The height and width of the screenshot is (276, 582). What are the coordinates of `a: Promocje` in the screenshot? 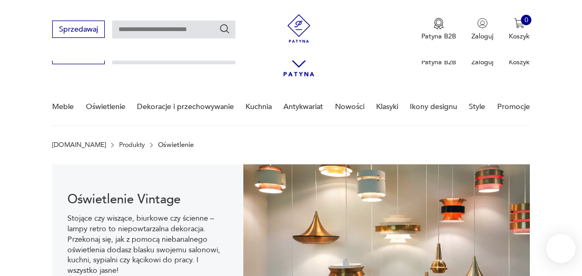 It's located at (513, 106).